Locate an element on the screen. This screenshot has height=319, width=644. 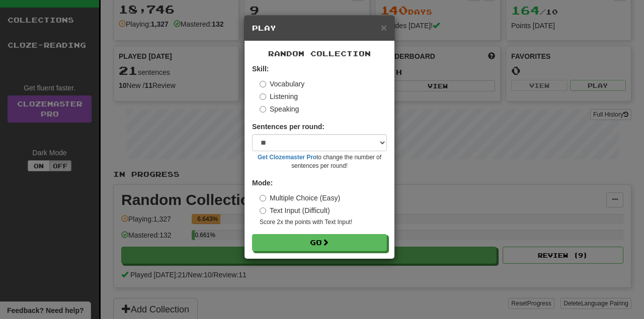
label: Listening is located at coordinates (279, 97).